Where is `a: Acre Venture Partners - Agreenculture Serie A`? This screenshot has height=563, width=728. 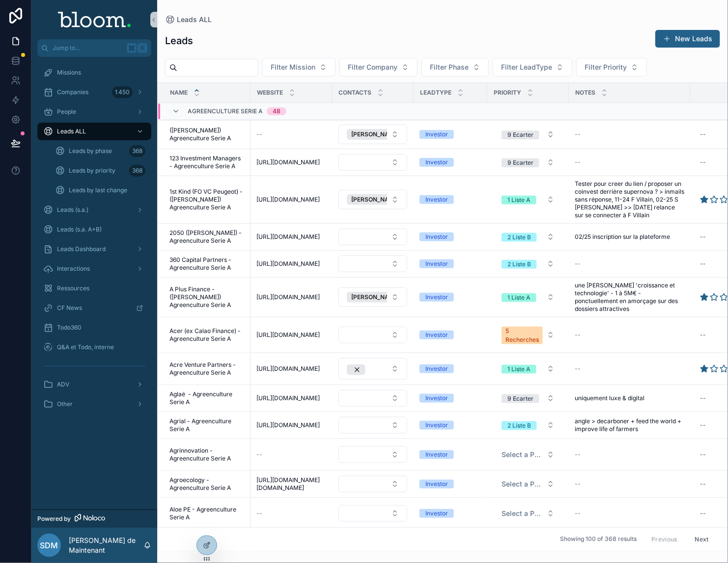 a: Acre Venture Partners - Agreenculture Serie A is located at coordinates (206, 369).